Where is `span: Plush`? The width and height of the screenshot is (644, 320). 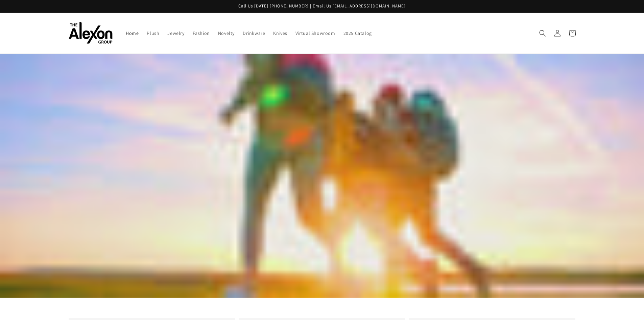 span: Plush is located at coordinates (152, 33).